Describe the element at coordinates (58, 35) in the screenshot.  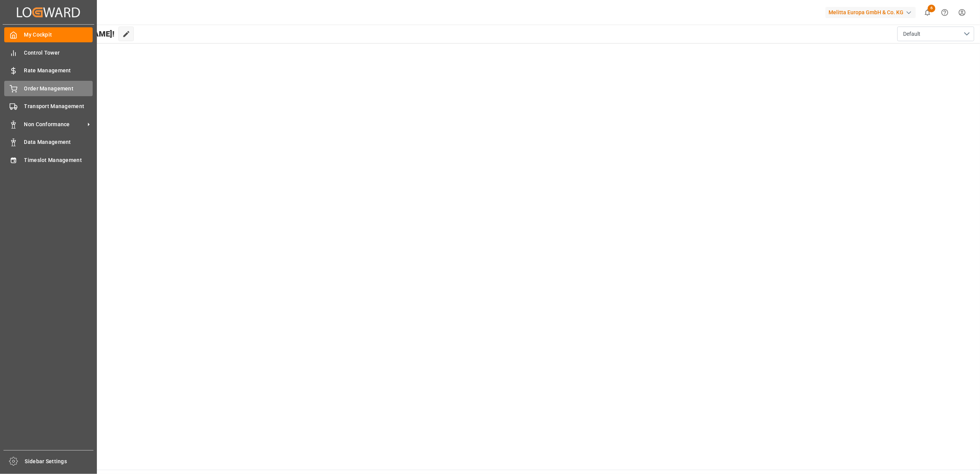
I see `span: My Cockpit` at that location.